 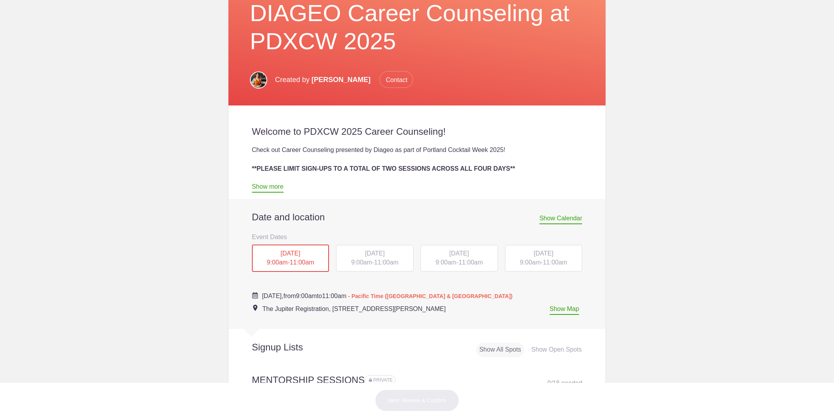 What do you see at coordinates (381, 381) in the screenshot?
I see `span: Sign ups for this sign up list are private. Your sign up will be visible only to you and the even...` at bounding box center [381, 381].